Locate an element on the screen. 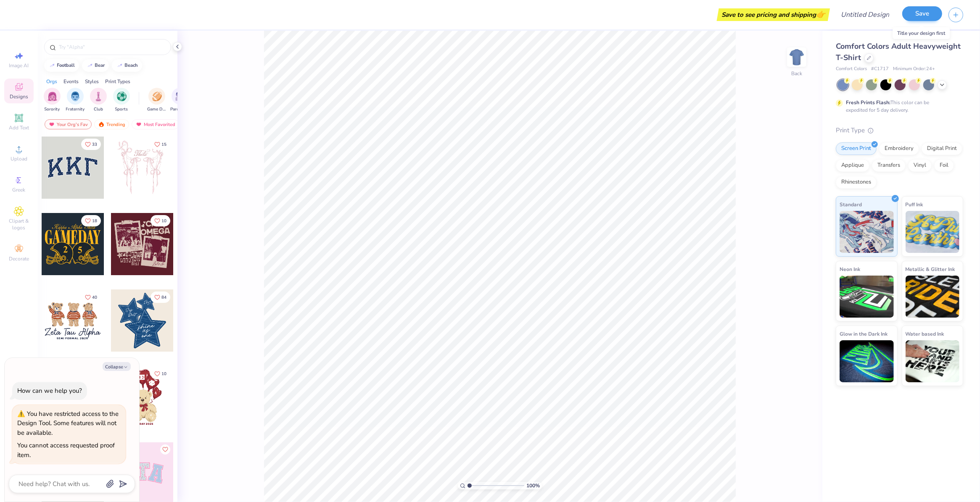 The height and width of the screenshot is (502, 980). div: How can we help you? is located at coordinates (50, 391).